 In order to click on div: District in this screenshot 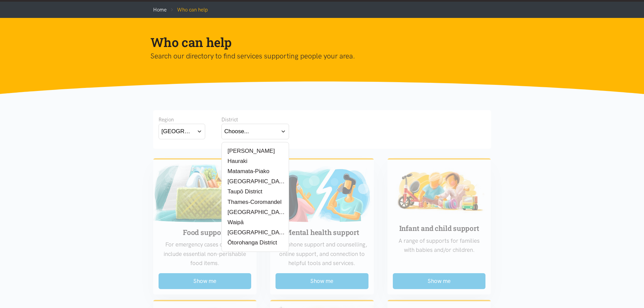, I will do `click(255, 120)`.